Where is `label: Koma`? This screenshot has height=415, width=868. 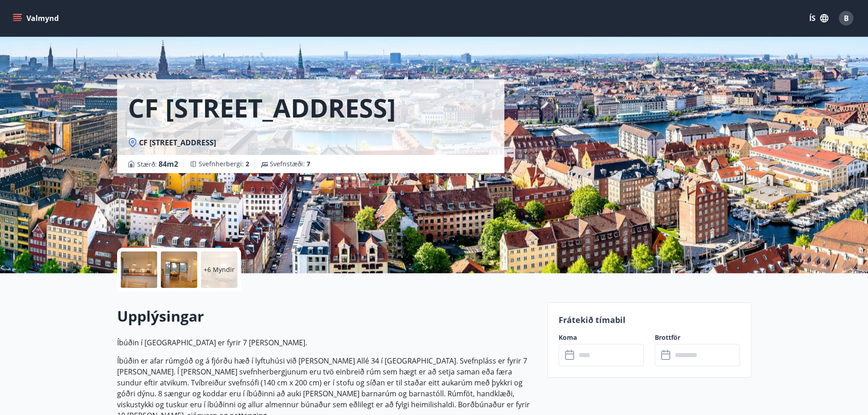 label: Koma is located at coordinates (601, 337).